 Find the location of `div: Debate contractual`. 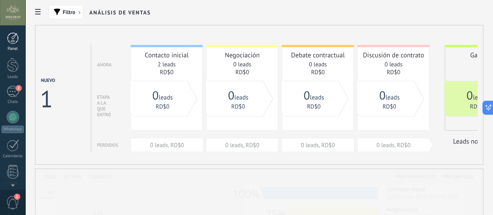

div: Debate contractual is located at coordinates (318, 55).